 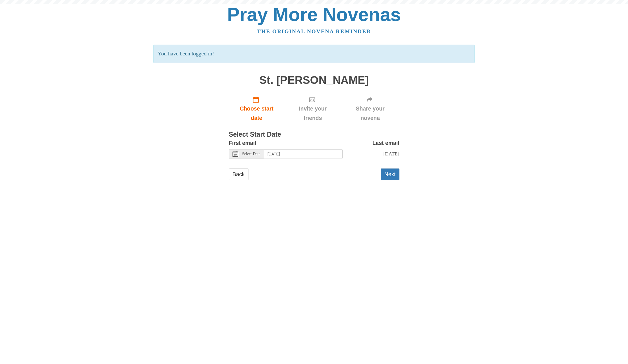 What do you see at coordinates (257, 113) in the screenshot?
I see `span: Choose start date` at bounding box center [257, 113].